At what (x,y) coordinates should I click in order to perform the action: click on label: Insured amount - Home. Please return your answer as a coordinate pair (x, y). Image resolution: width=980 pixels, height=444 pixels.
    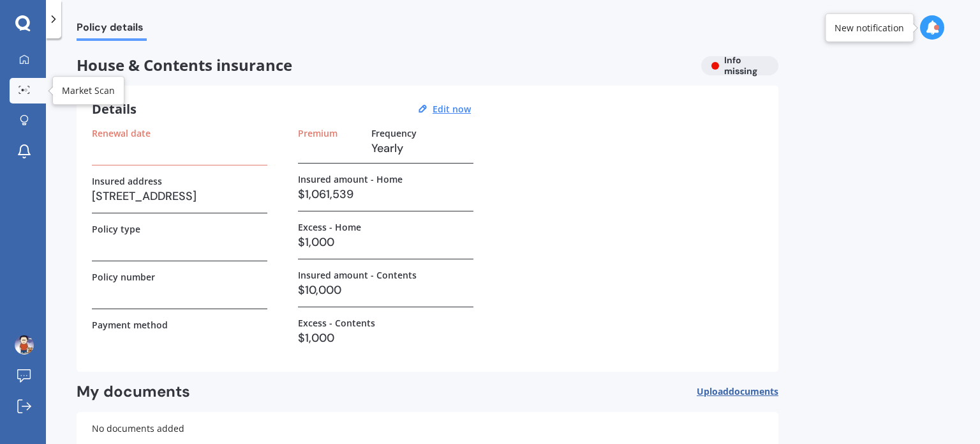
    Looking at the image, I should click on (351, 178).